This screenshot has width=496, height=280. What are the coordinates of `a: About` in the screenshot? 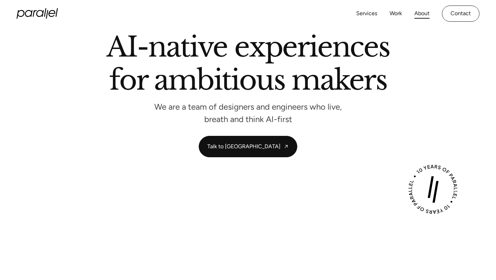 It's located at (422, 13).